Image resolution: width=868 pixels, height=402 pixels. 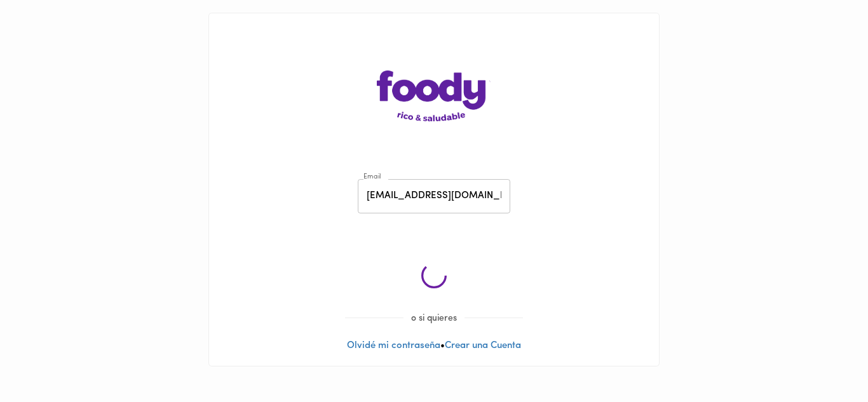 I want to click on input: pepitoperez@gmail.com, so click(x=434, y=196).